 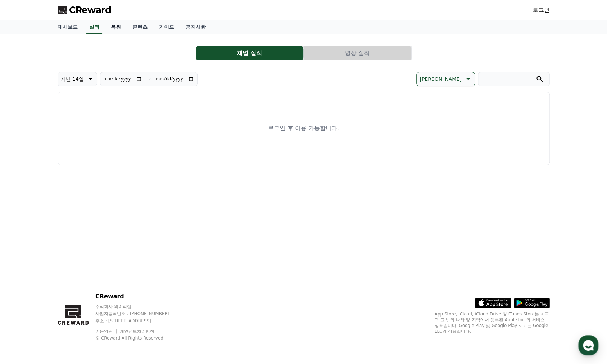 I want to click on p: 지난 14일, so click(x=73, y=79).